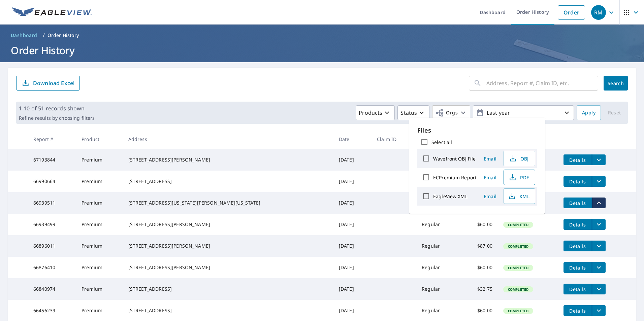  Describe the element at coordinates (375, 113) in the screenshot. I see `button: Products` at that location.